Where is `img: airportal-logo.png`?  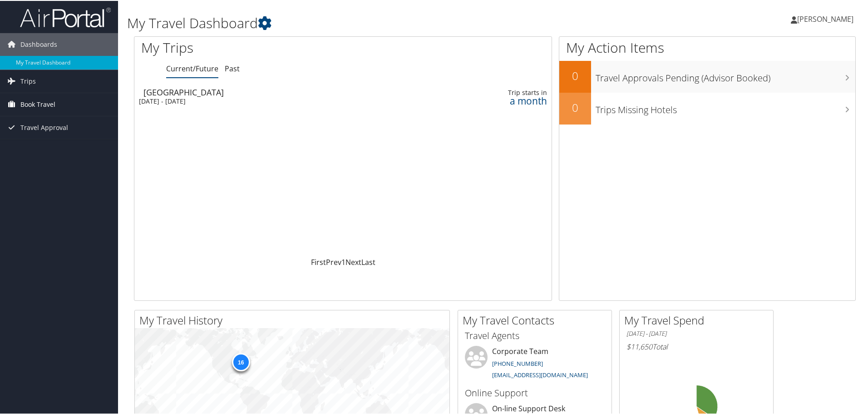
img: airportal-logo.png is located at coordinates (66, 16).